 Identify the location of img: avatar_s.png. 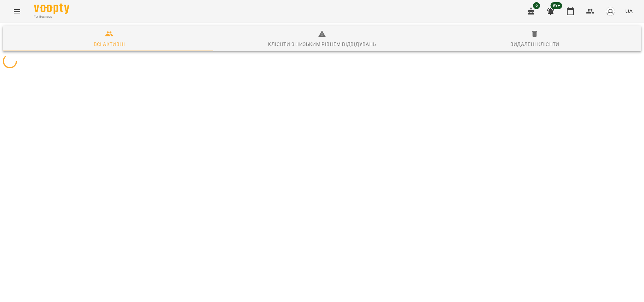
(611, 11).